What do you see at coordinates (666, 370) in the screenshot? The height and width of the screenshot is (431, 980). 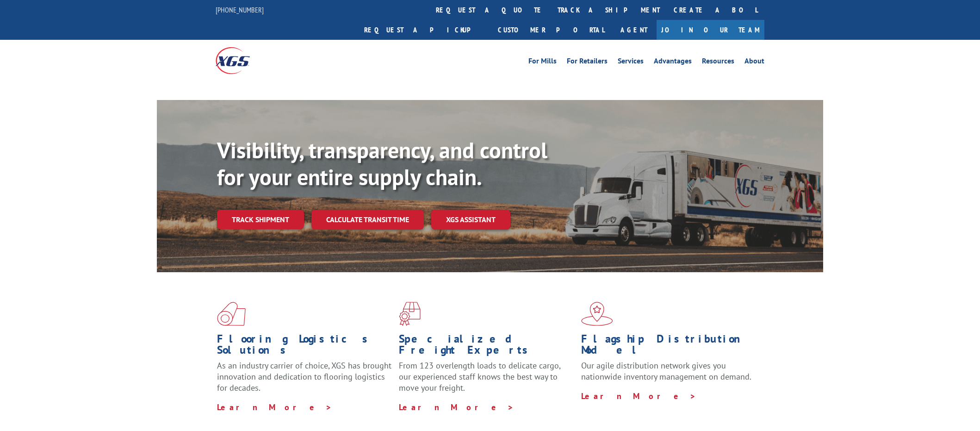 I see `span: Our agile distribution network gives you nationwide inventory management on demand.` at bounding box center [666, 370].